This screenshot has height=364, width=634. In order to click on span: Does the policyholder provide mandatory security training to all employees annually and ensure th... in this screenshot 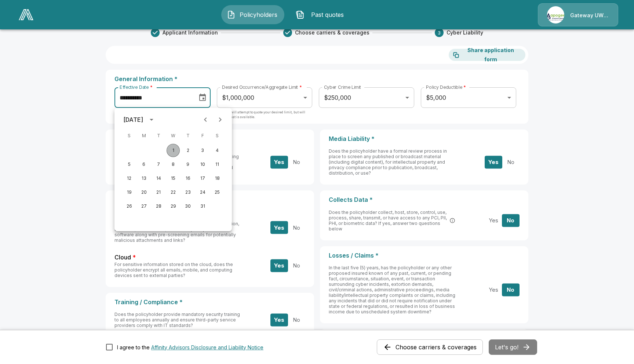, I will do `click(177, 320)`.